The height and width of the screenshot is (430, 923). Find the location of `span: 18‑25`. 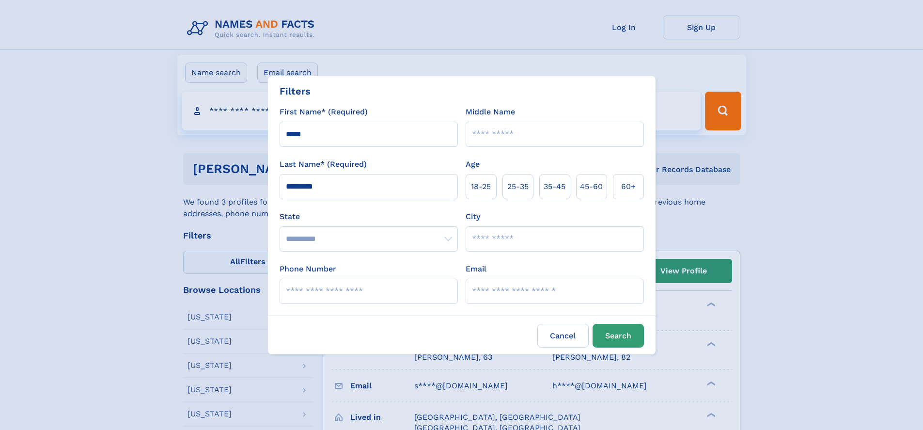

span: 18‑25 is located at coordinates (481, 187).